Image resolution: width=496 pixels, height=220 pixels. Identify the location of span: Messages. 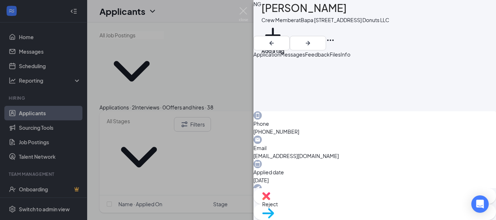
(292, 54).